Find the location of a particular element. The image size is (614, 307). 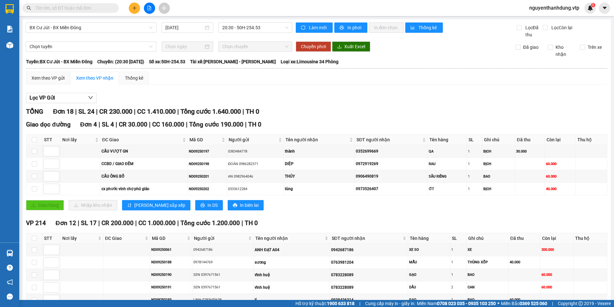

div: 0973526407 is located at coordinates (391, 189).